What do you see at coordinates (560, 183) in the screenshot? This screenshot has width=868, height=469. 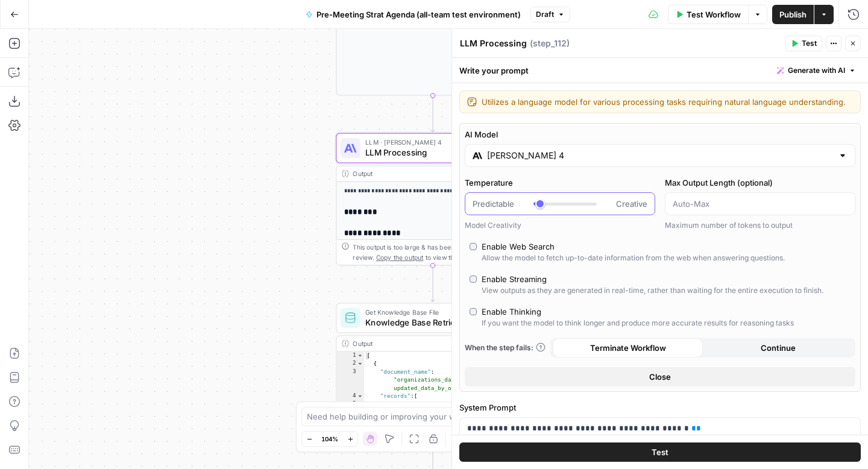 I see `label: Temperature` at bounding box center [560, 183].